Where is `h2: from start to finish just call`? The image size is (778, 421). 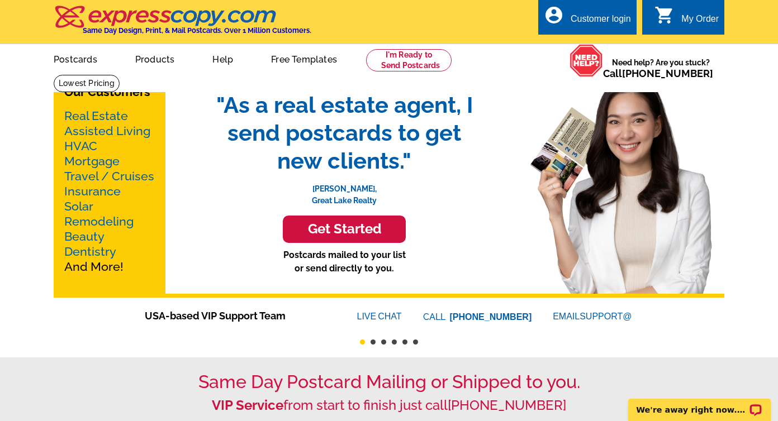
h2: from start to finish just call is located at coordinates (389, 406).